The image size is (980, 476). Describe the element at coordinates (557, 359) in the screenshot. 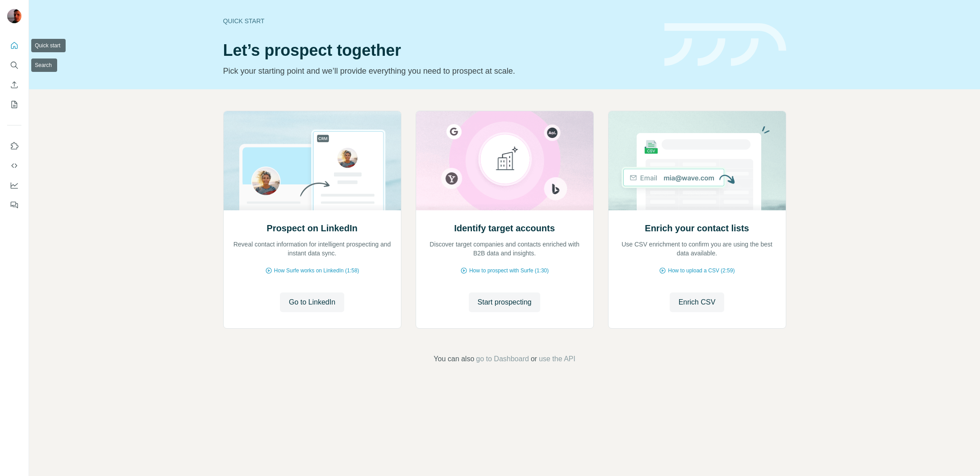

I see `button: use the API` at that location.